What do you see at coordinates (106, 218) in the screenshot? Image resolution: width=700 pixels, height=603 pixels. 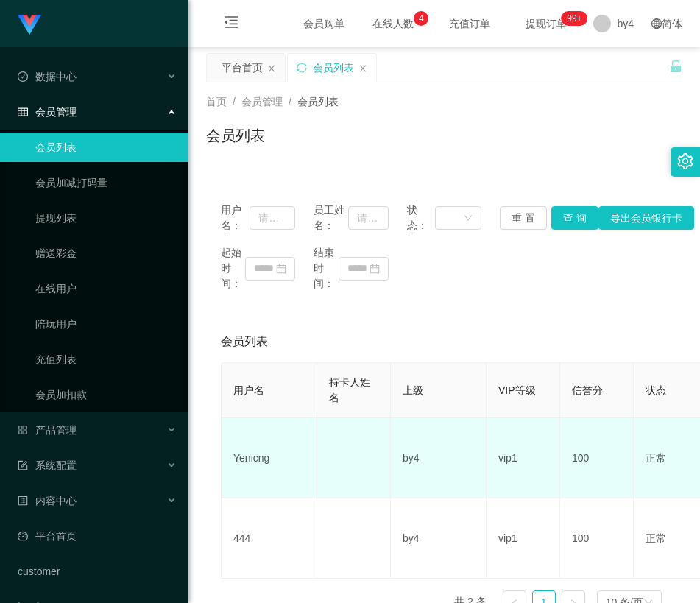 I see `a: 提现列表` at bounding box center [106, 218].